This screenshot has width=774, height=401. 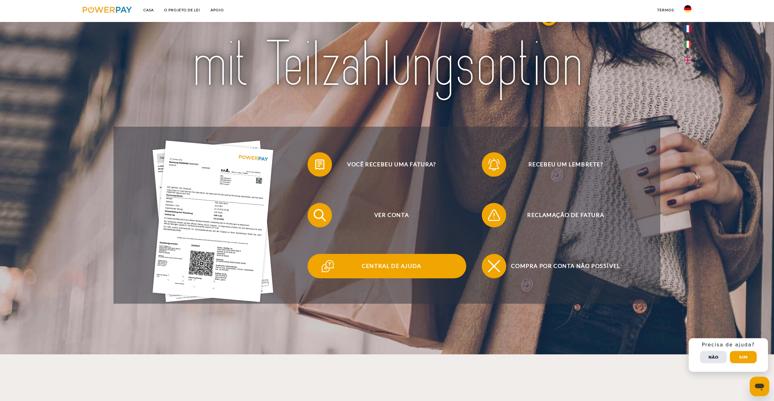 What do you see at coordinates (387, 215) in the screenshot?
I see `button: Ver conta` at bounding box center [387, 215].